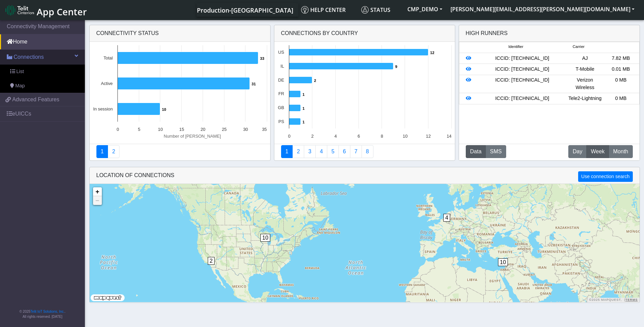 Image resolution: width=644 pixels, height=327 pixels. I want to click on a: Terms, so click(631, 300).